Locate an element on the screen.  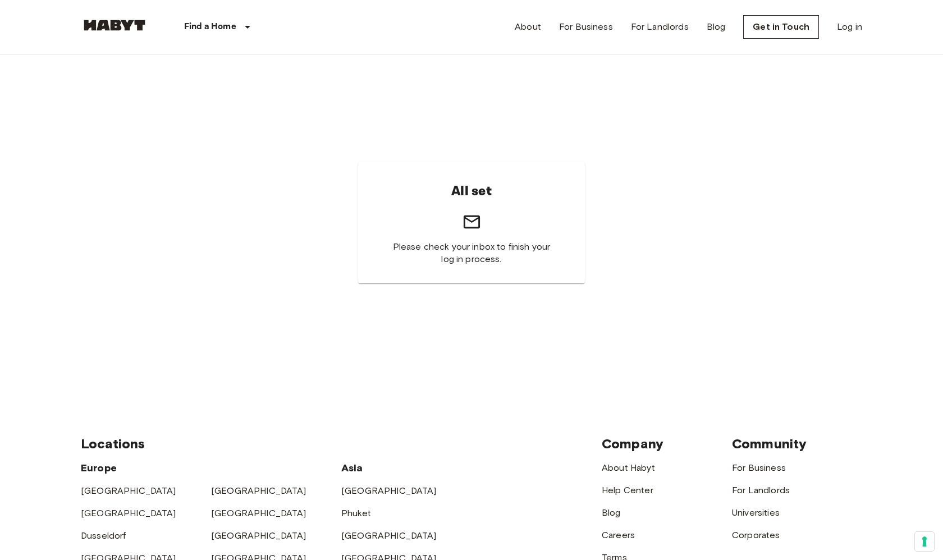
span: Locations is located at coordinates (113, 443).